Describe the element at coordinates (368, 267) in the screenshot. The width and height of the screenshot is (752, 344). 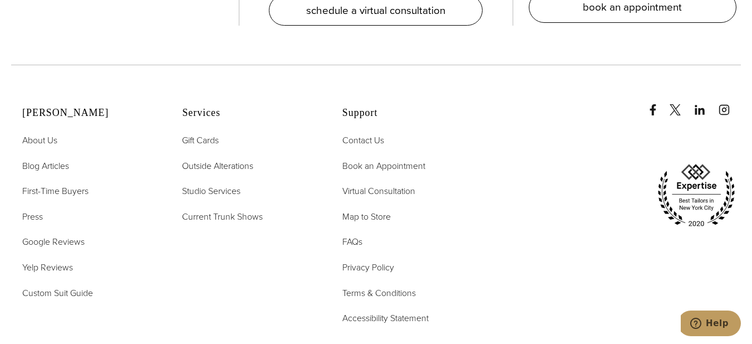
I see `a: Privacy Policy` at that location.